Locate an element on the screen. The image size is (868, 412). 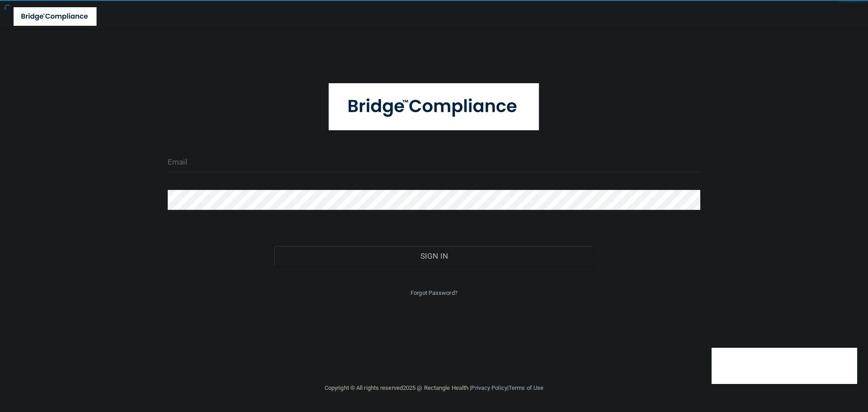
a: Forgot Password? is located at coordinates (434, 293).